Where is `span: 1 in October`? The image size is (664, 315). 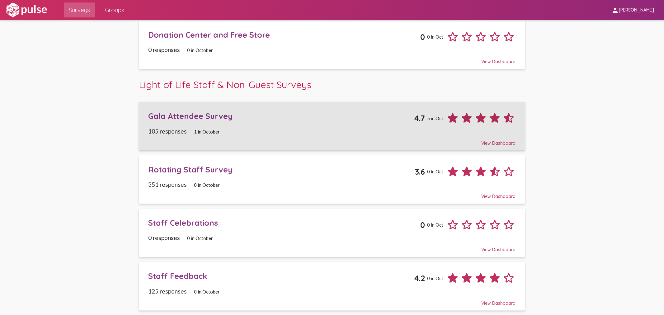
span: 1 in October is located at coordinates (207, 132).